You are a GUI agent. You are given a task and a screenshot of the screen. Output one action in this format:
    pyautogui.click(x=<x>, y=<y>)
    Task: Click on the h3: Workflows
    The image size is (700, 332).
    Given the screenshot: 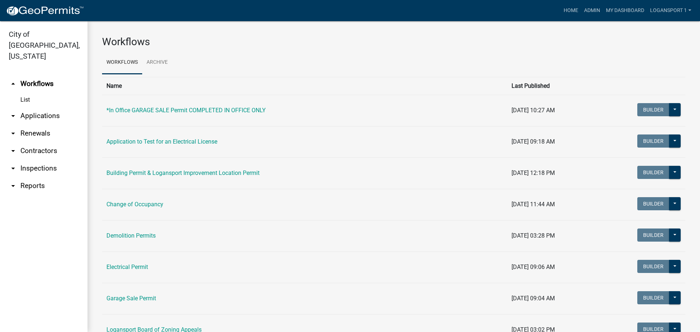 What is the action you would take?
    pyautogui.click(x=394, y=42)
    